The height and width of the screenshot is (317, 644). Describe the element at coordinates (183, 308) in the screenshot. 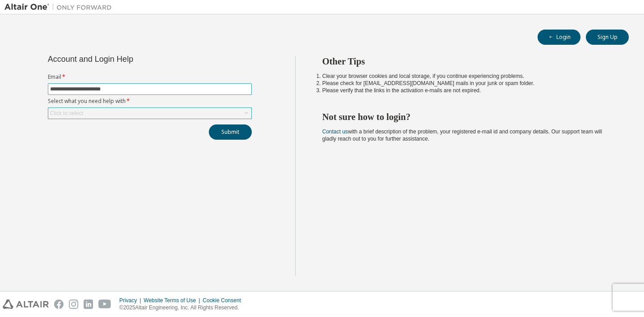

I see `p: © 2025 Altair Engineering, Inc. All Rights Reserved.` at that location.